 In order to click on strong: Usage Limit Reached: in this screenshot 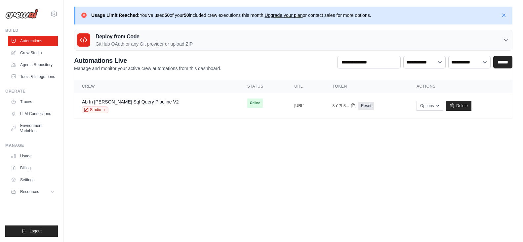, I will do `click(115, 15)`.